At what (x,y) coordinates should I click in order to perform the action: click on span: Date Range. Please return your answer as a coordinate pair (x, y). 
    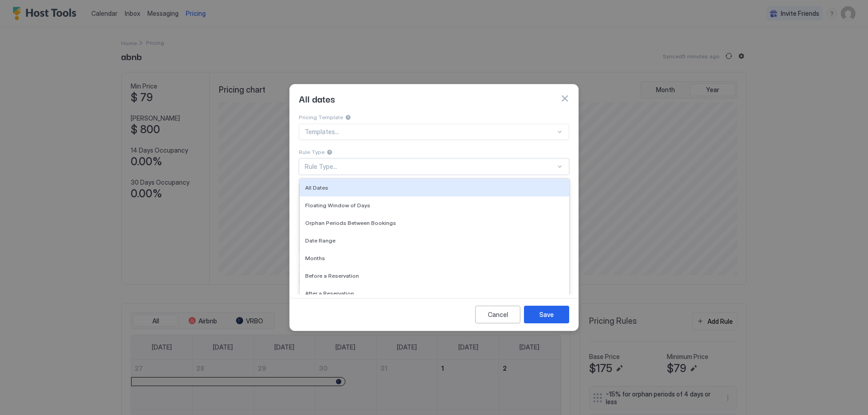
    Looking at the image, I should click on (320, 240).